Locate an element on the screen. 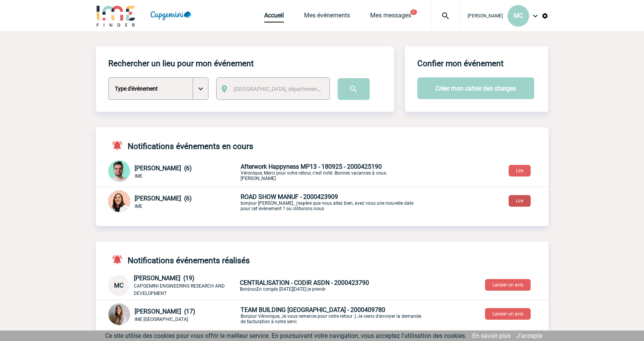 This screenshot has width=644, height=341. h4: Confier mon événement is located at coordinates (460, 63).